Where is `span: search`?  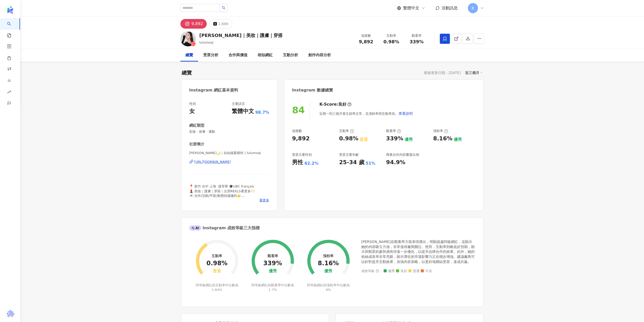
span: search is located at coordinates (223, 8).